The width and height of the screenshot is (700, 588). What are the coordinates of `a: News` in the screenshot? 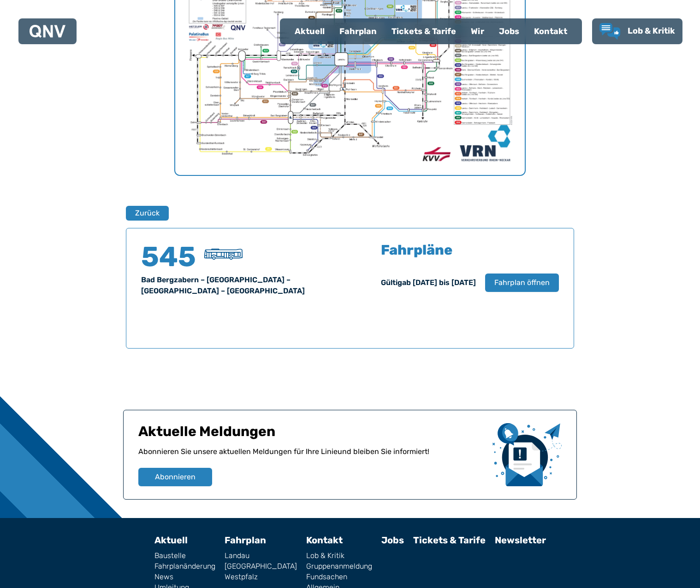 It's located at (185, 577).